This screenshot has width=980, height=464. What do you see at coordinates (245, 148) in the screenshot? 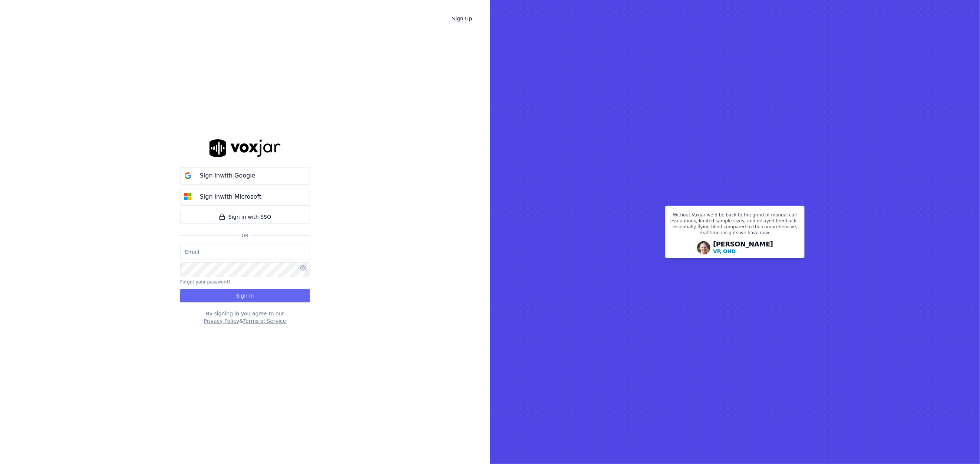
I see `img: logo` at bounding box center [245, 148].